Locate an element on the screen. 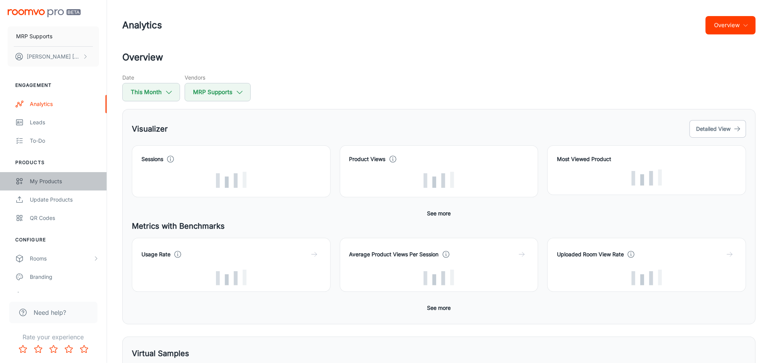  div: QR Codes is located at coordinates (64, 218).